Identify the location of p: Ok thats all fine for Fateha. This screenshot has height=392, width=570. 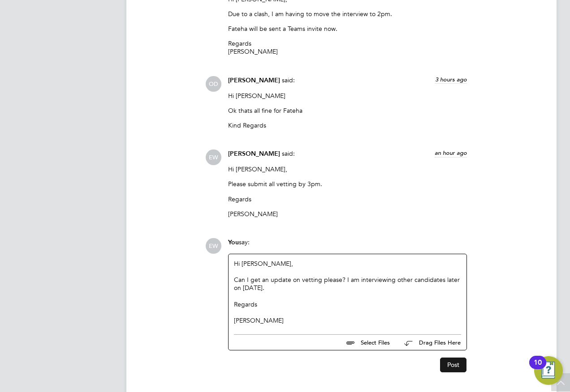
(348, 110).